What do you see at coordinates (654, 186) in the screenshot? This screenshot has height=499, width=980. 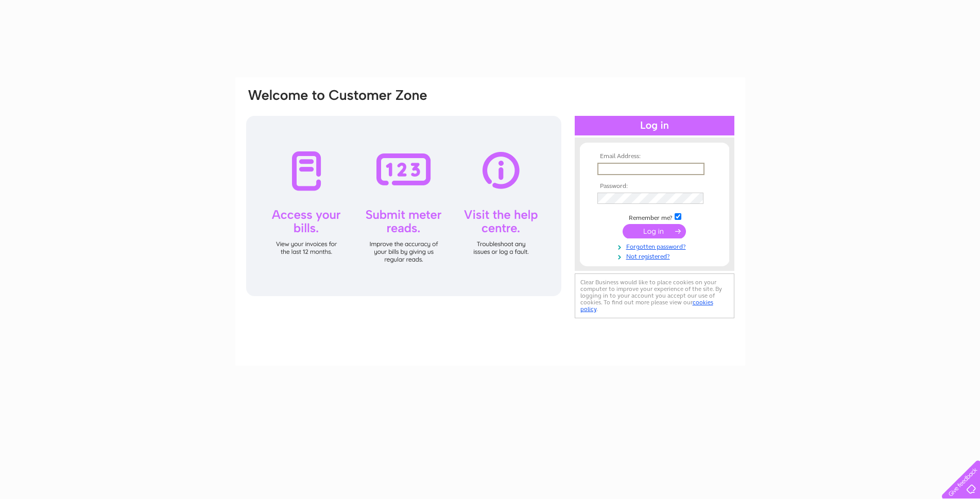 I see `th: Password:` at bounding box center [654, 186].